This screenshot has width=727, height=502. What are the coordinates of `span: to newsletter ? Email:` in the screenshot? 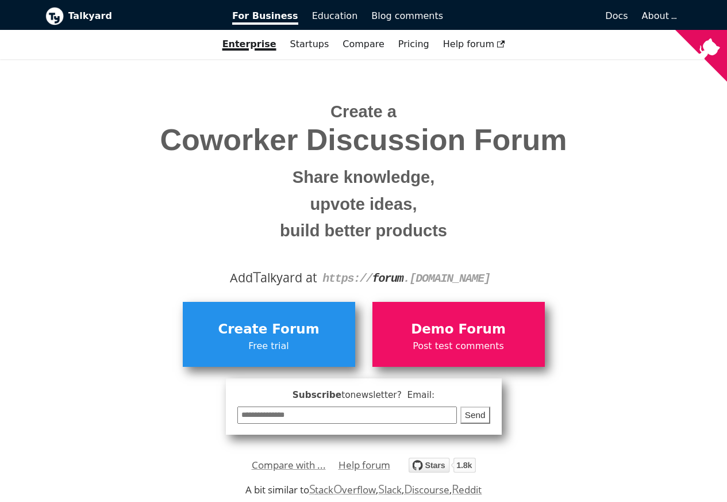 It's located at (388, 395).